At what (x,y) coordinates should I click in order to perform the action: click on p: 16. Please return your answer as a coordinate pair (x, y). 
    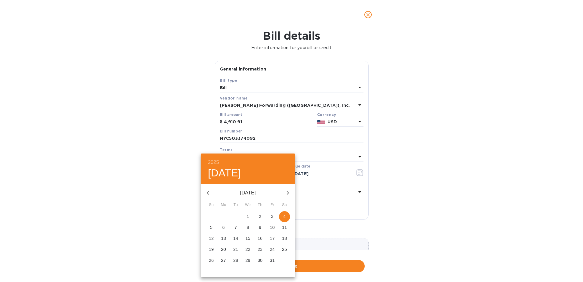
    Looking at the image, I should click on (260, 238).